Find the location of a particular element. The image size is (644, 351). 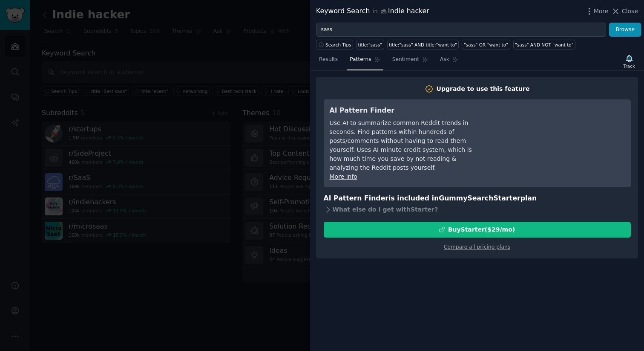

div: Track is located at coordinates (629, 66).